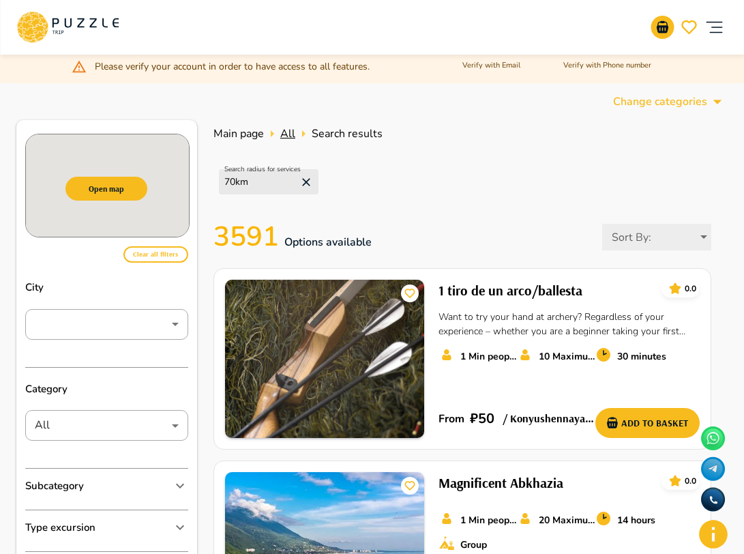 This screenshot has height=554, width=744. I want to click on p: From, so click(452, 419).